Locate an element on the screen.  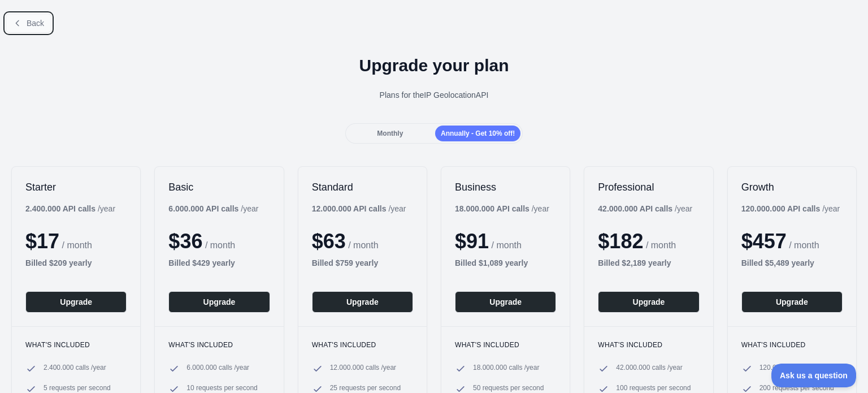
b: 18.000.000 API calls is located at coordinates (492, 209).